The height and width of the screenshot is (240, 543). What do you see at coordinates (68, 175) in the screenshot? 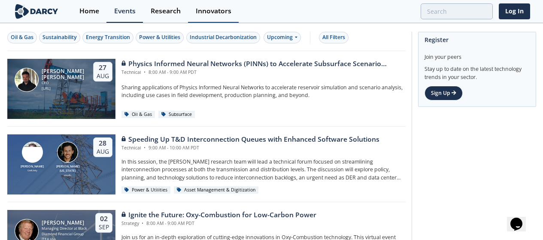
I see `div: envelio` at bounding box center [68, 175].